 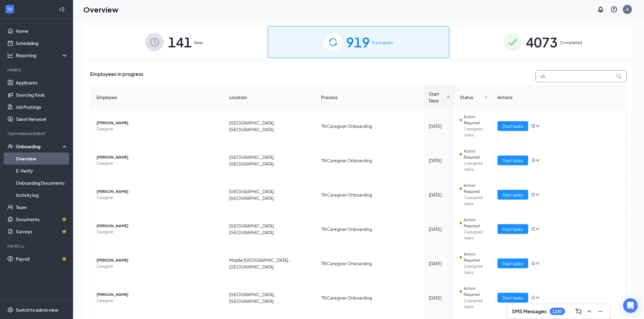 What do you see at coordinates (10, 147) in the screenshot?
I see `svg: UserCheck` at bounding box center [10, 147].